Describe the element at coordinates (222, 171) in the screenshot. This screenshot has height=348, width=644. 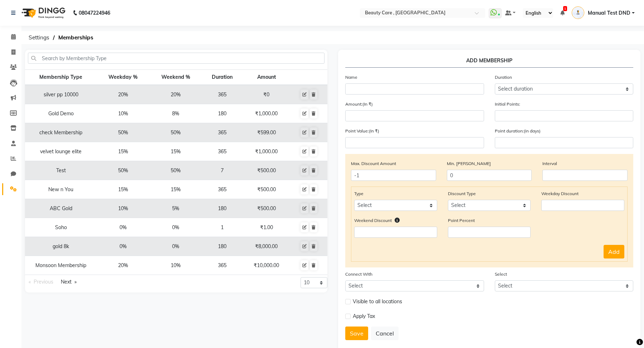
I see `td: 7` at that location.